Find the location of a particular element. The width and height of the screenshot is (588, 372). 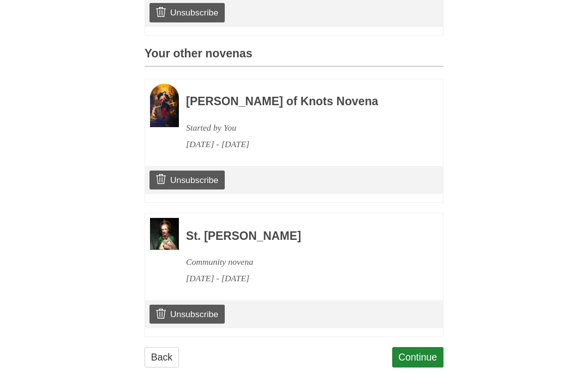

div: Started by You is located at coordinates (301, 128).